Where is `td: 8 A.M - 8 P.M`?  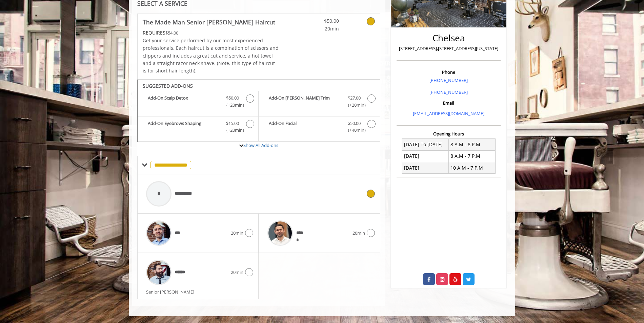
td: 8 A.M - 8 P.M is located at coordinates (472, 144).